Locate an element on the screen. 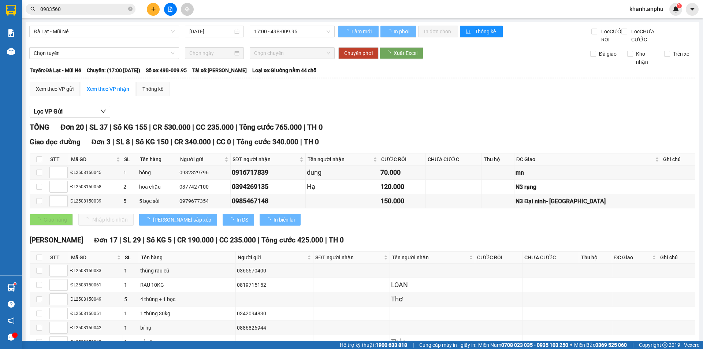 Image resolution: width=703 pixels, height=349 pixels. div: 4 thùng + 1 bọc is located at coordinates (187, 299).